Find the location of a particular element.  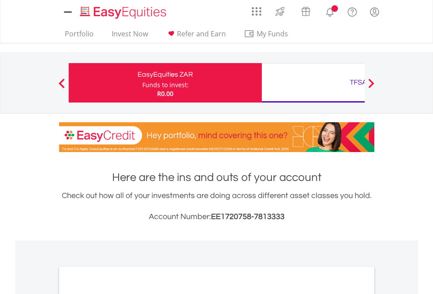

a: FAQ's and Support is located at coordinates (352, 11).